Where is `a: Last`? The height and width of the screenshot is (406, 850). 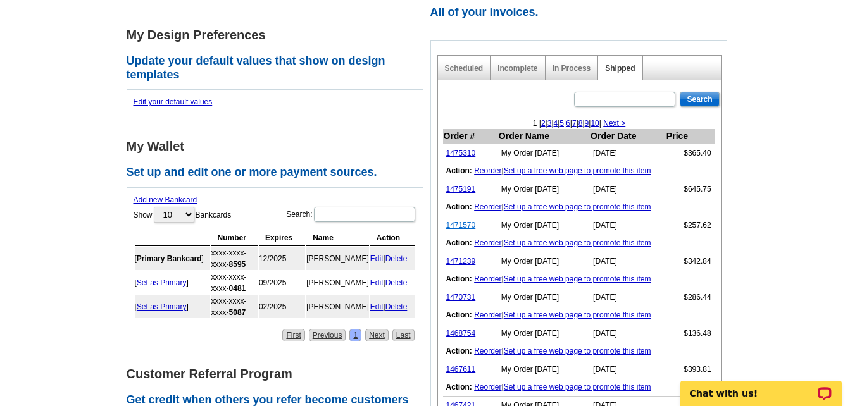
a: Last is located at coordinates (403, 336).